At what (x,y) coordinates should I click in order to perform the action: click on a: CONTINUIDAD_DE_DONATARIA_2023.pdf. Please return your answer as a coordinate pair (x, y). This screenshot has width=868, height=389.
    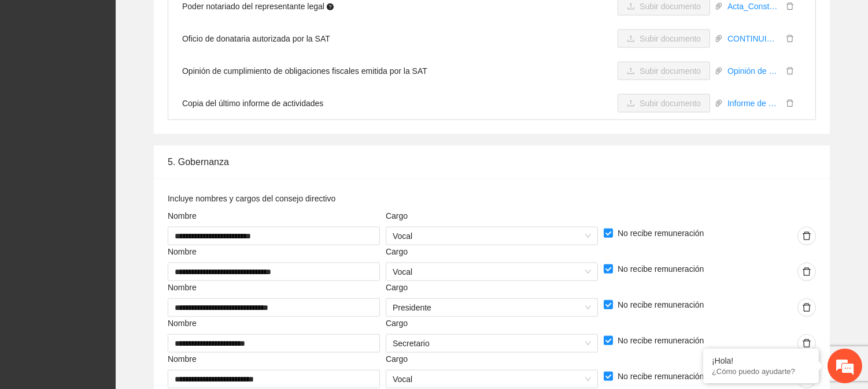
    Looking at the image, I should click on (753, 39).